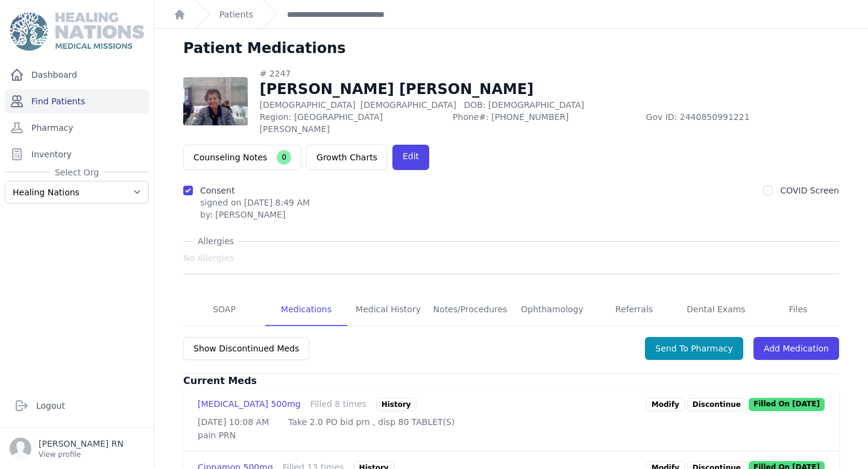 The height and width of the screenshot is (469, 868). What do you see at coordinates (209, 258) in the screenshot?
I see `span: No Allergies` at bounding box center [209, 258].